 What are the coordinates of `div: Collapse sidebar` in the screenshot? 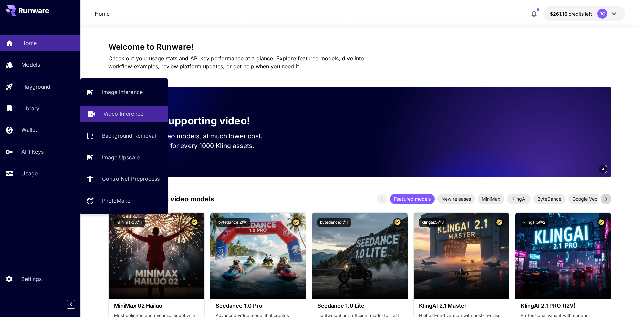 It's located at (76, 305).